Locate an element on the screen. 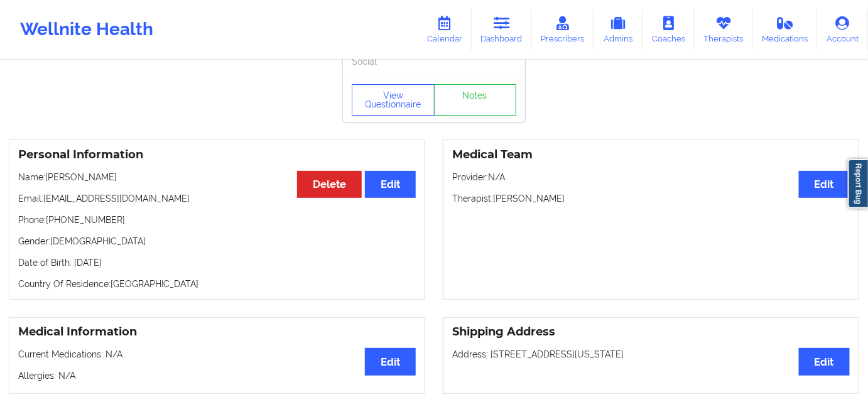 This screenshot has height=397, width=868. button: View Questionnaire is located at coordinates (393, 100).